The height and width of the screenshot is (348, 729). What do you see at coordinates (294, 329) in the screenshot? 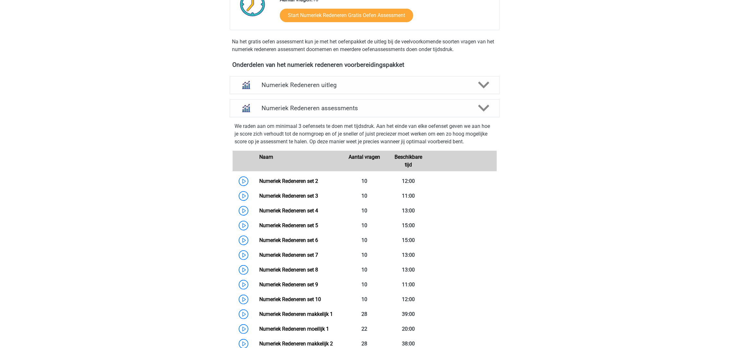
I see `a: Numeriek Redeneren moeilijk 1` at bounding box center [294, 329].